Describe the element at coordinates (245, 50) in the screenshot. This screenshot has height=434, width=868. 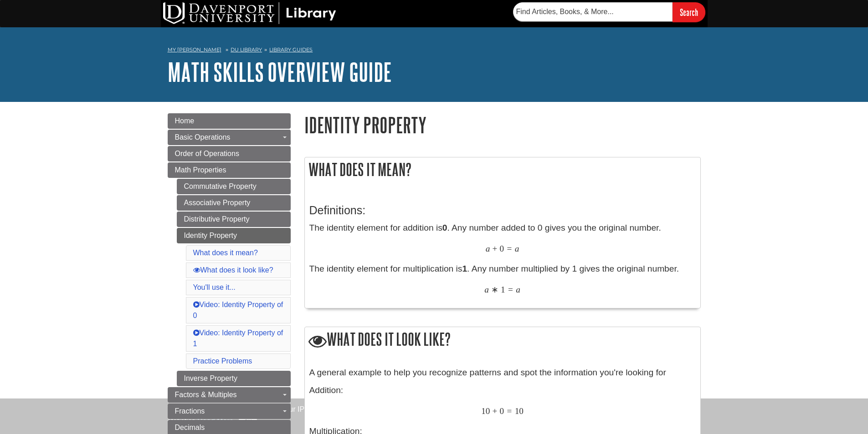
I see `a: DU Library` at that location.